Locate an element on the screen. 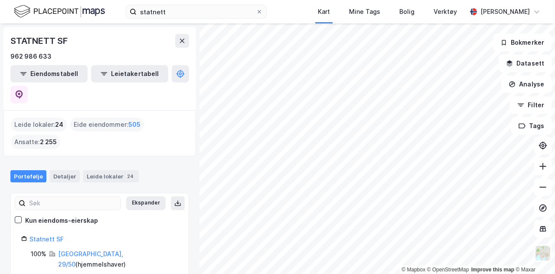 The width and height of the screenshot is (555, 274). div: Chat Widget is located at coordinates (534, 253).